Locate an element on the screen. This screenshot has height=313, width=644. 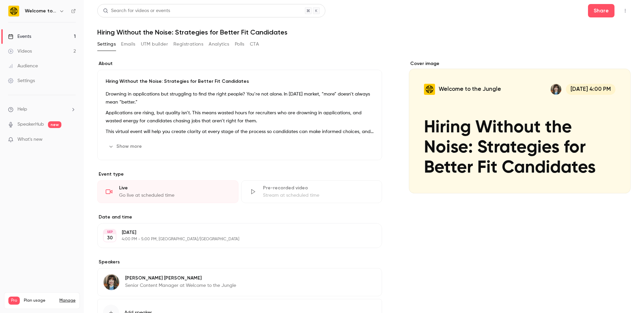
a: SpeakerHub is located at coordinates (31, 124).